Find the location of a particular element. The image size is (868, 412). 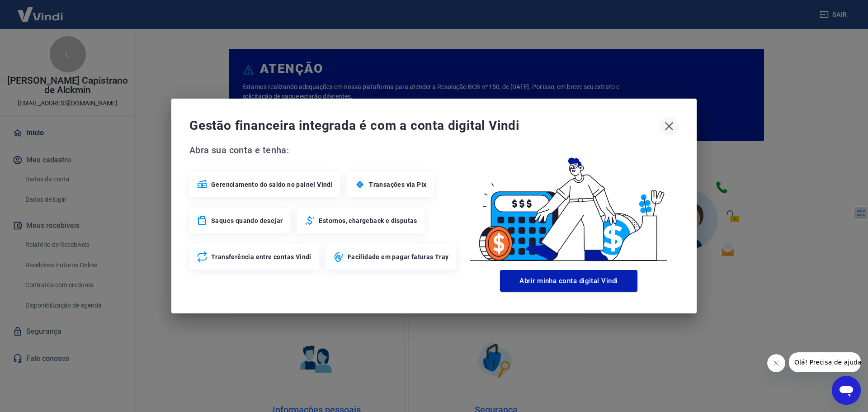

span: Gerenciamento do saldo no painel Vindi is located at coordinates (271, 185).